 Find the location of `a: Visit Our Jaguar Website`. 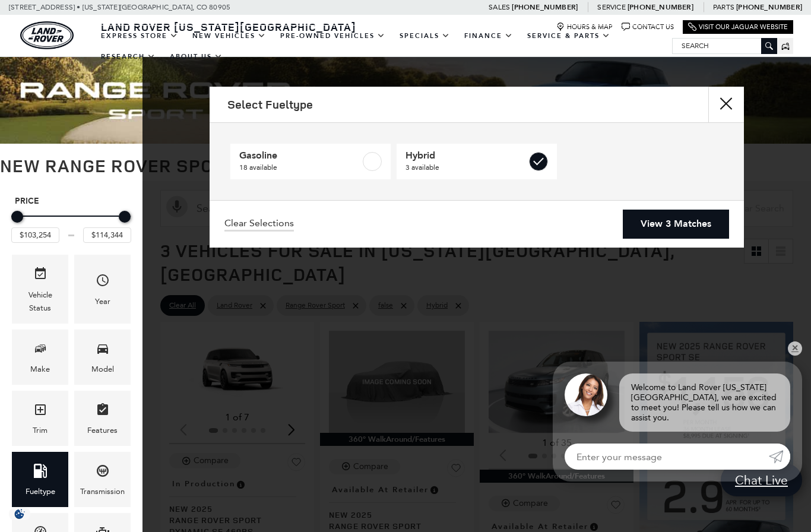

a: Visit Our Jaguar Website is located at coordinates (738, 26).